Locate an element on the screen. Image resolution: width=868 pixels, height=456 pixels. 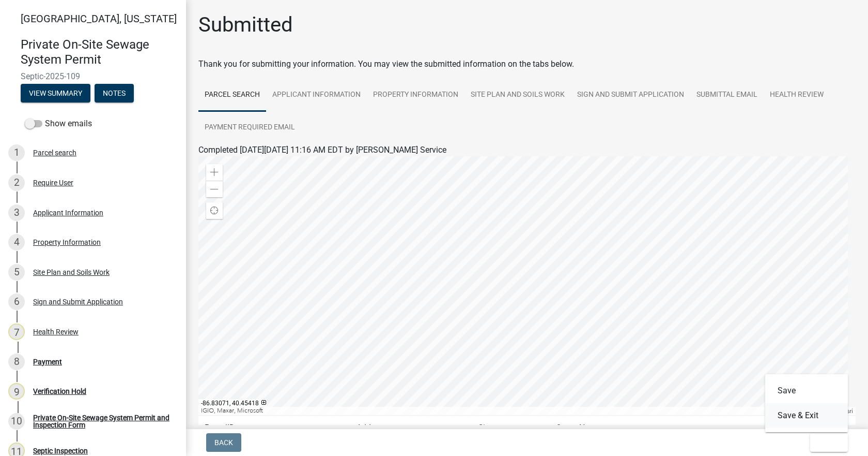
div: Zoom out is located at coordinates (214, 189).